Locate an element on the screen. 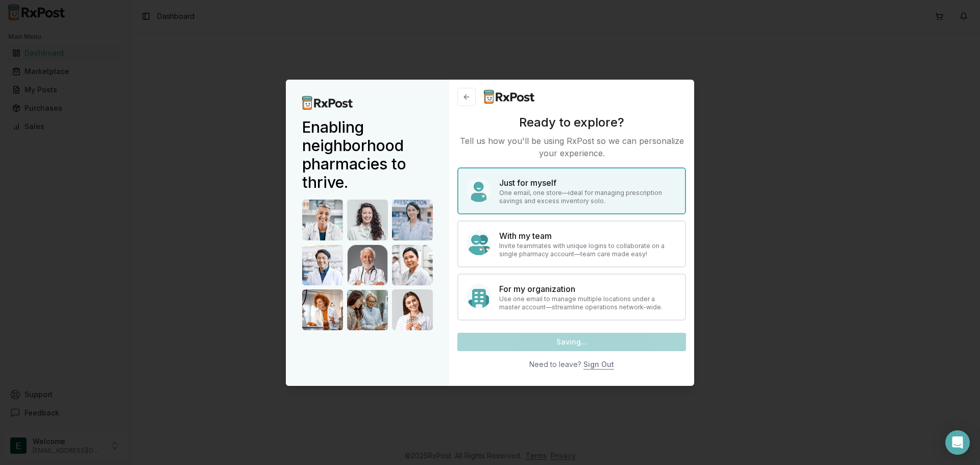  img: Doctor 1 is located at coordinates (322, 220).